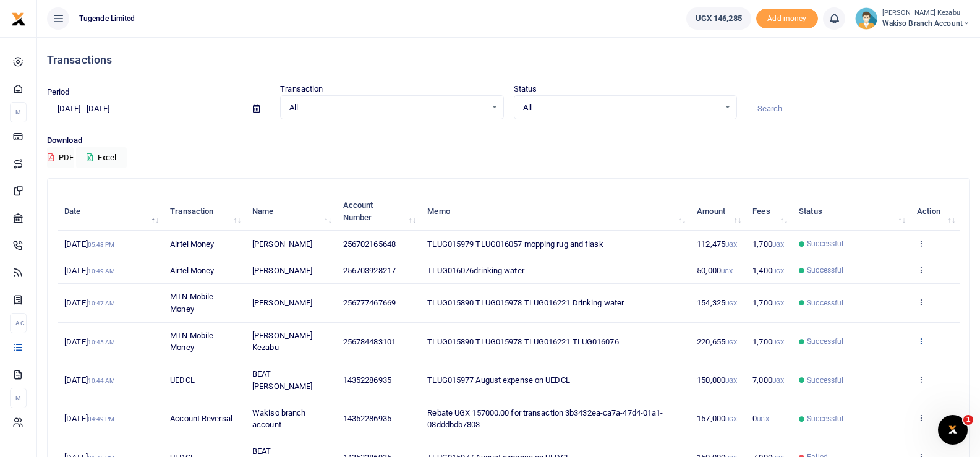 The width and height of the screenshot is (980, 457). What do you see at coordinates (718, 18) in the screenshot?
I see `span: UGX 146,285` at bounding box center [718, 18].